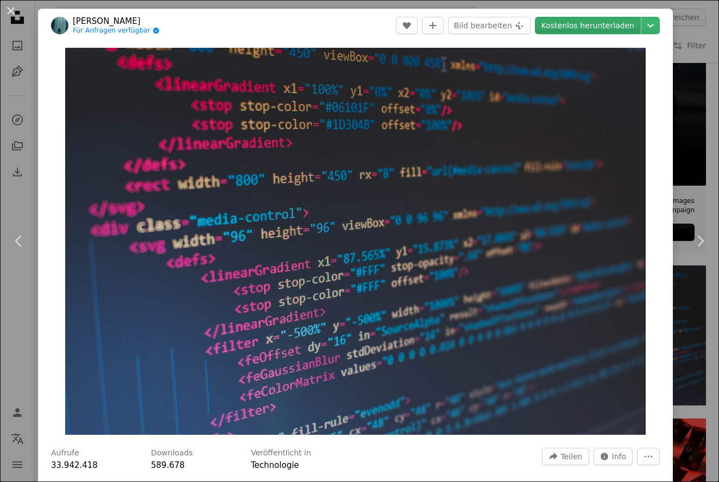 The image size is (719, 482). I want to click on a: Kostenlos herunterladen, so click(587, 26).